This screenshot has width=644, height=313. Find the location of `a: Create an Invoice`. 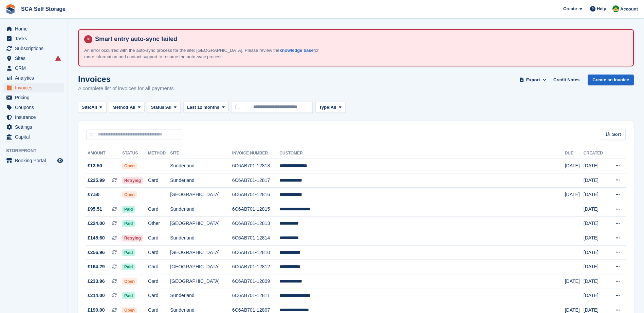

a: Create an Invoice is located at coordinates (610, 80).